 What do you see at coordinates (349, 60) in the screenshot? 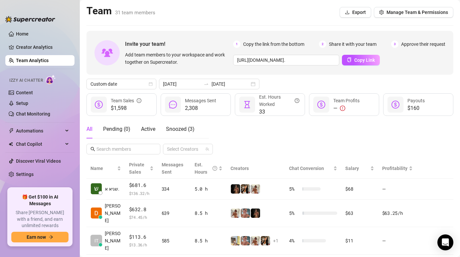
I see `span: copy` at bounding box center [349, 60].